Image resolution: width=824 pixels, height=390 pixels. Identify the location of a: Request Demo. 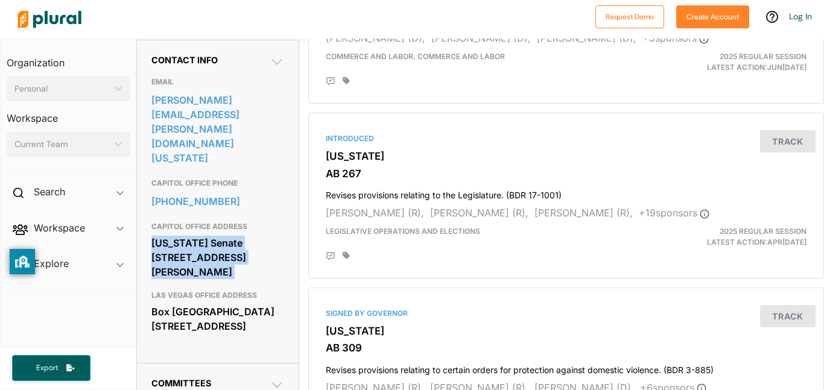
(629, 16).